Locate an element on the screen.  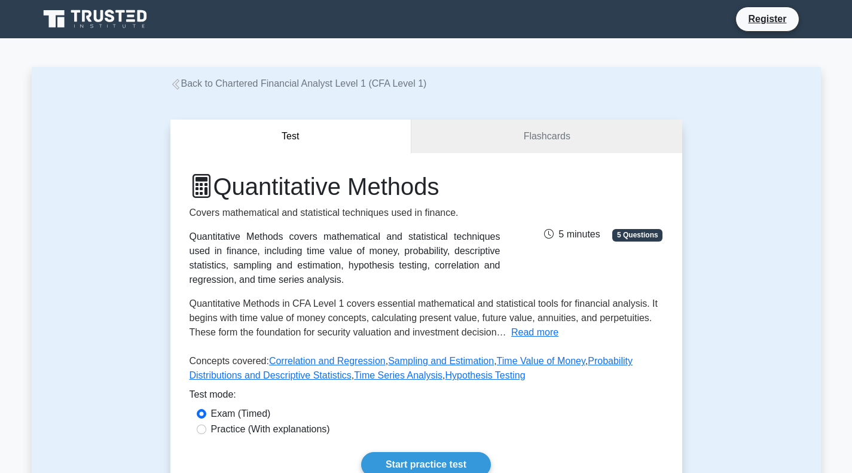
button: Test is located at coordinates (291, 136).